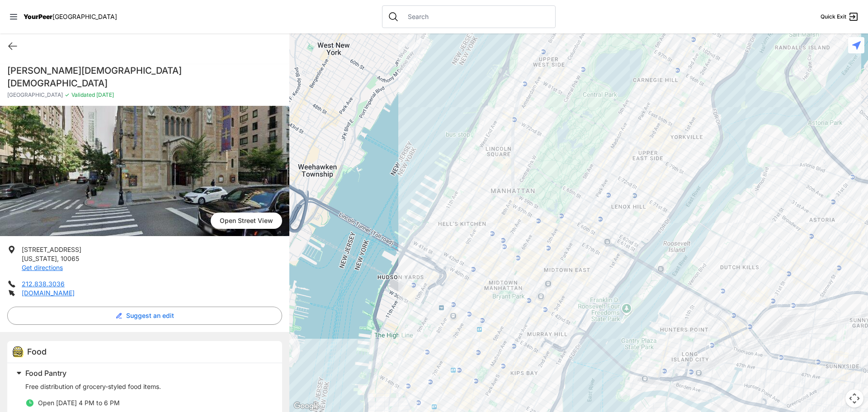 Image resolution: width=868 pixels, height=412 pixels. What do you see at coordinates (145, 316) in the screenshot?
I see `button: Suggest an edit` at bounding box center [145, 316].